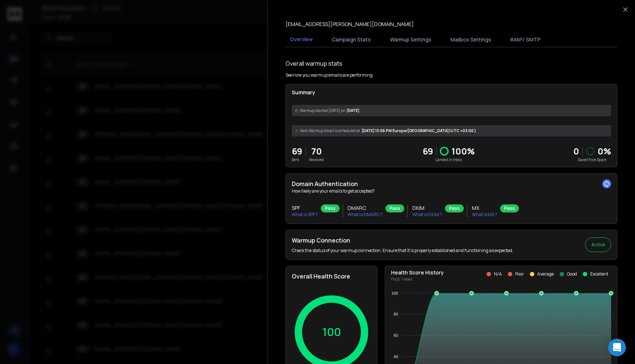 This screenshot has width=635, height=364. What do you see at coordinates (403, 240) in the screenshot?
I see `h2: Warmup Connection` at bounding box center [403, 240].